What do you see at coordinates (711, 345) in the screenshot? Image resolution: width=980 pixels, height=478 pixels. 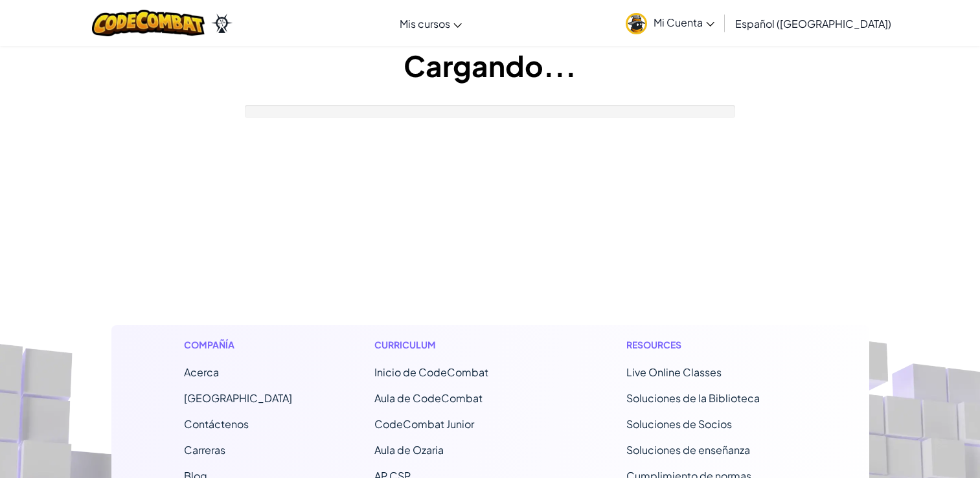 I see `h1: Resources` at bounding box center [711, 345].